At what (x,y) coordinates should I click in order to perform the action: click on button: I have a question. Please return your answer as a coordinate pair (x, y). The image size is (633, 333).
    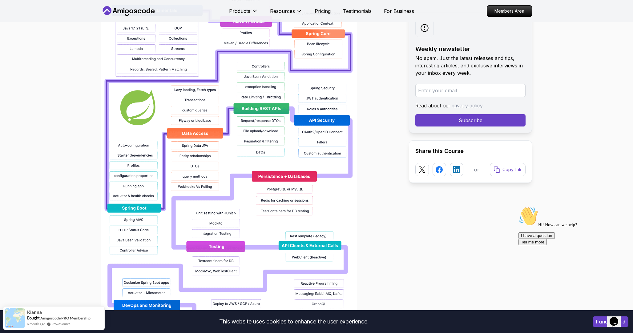
    Looking at the image, I should click on (21, 31).